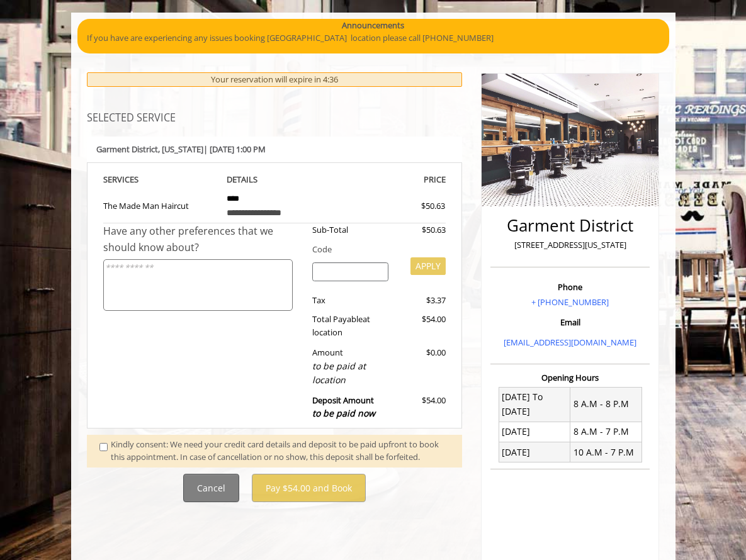 The height and width of the screenshot is (560, 746). What do you see at coordinates (605, 404) in the screenshot?
I see `td: 8 A.M - 8 P.M` at bounding box center [605, 404].